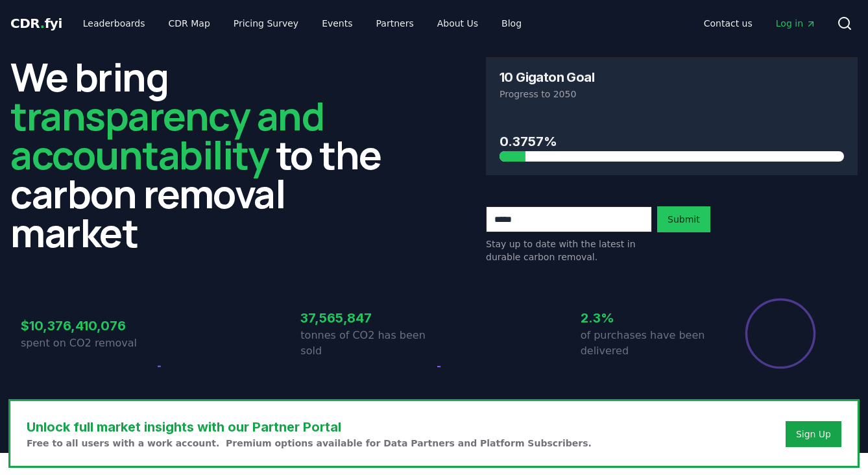 The height and width of the screenshot is (475, 868). I want to click on button: Submit, so click(684, 220).